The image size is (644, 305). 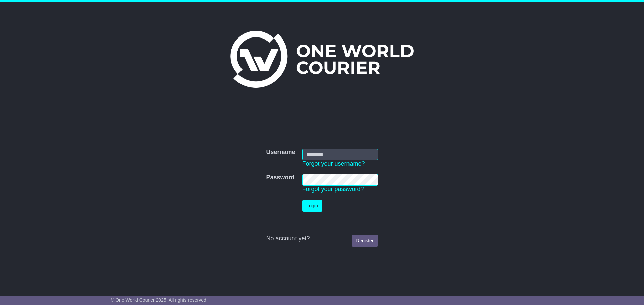 What do you see at coordinates (312, 205) in the screenshot?
I see `button: Login` at bounding box center [312, 205].